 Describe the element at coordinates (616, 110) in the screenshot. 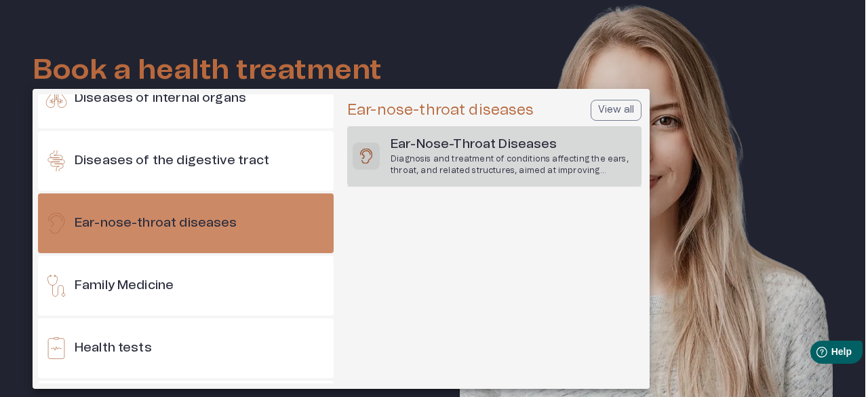

I see `p: View all` at that location.